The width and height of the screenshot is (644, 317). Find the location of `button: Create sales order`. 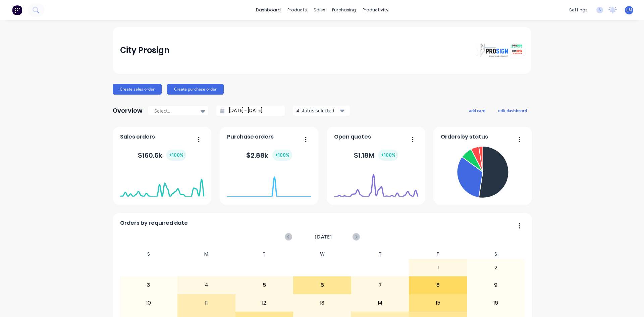

button: Create sales order is located at coordinates (137, 89).